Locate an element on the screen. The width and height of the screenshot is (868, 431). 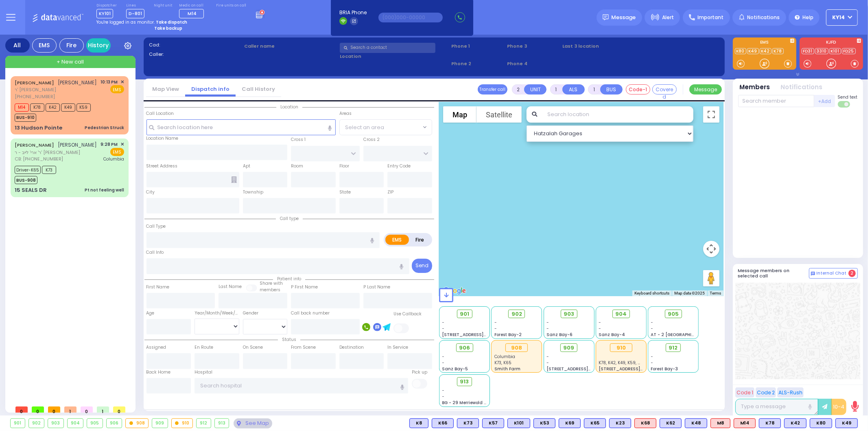
button: Transfer call is located at coordinates (493, 89).